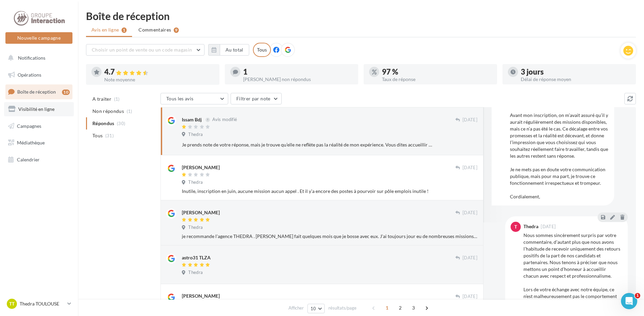 The width and height of the screenshot is (644, 316). I want to click on div: Thedra, so click(531, 226).